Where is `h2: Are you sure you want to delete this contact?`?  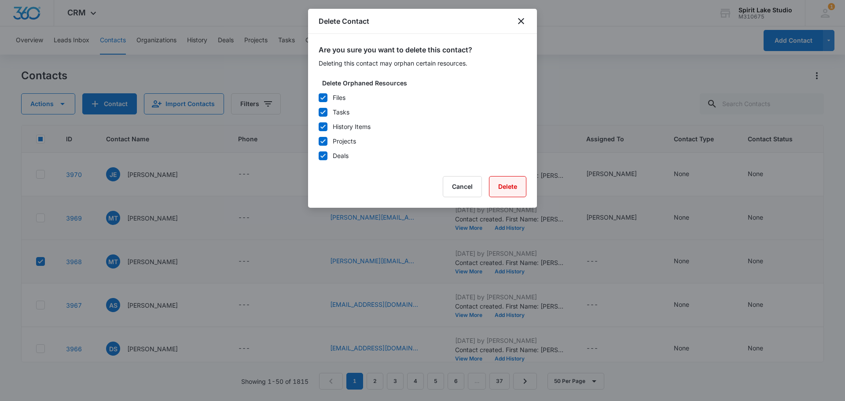 h2: Are you sure you want to delete this contact? is located at coordinates (422, 50).